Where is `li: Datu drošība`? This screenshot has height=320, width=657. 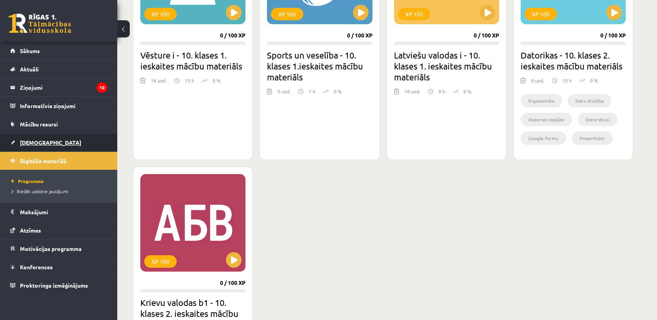 li: Datu drošība is located at coordinates (589, 101).